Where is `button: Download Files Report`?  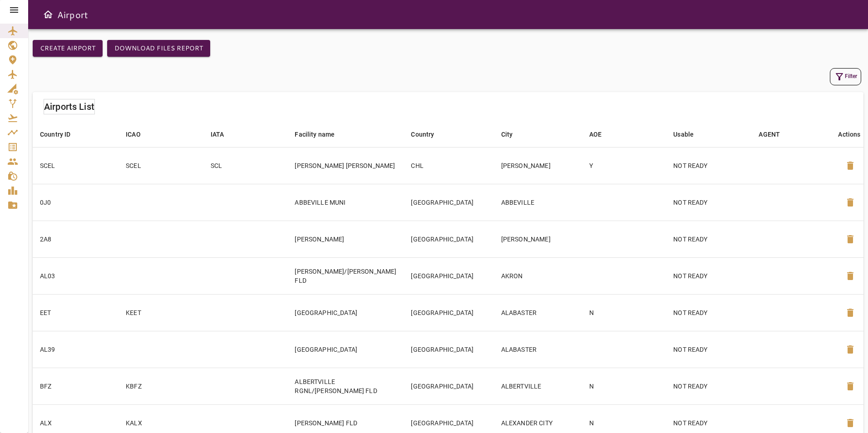 button: Download Files Report is located at coordinates (159, 48).